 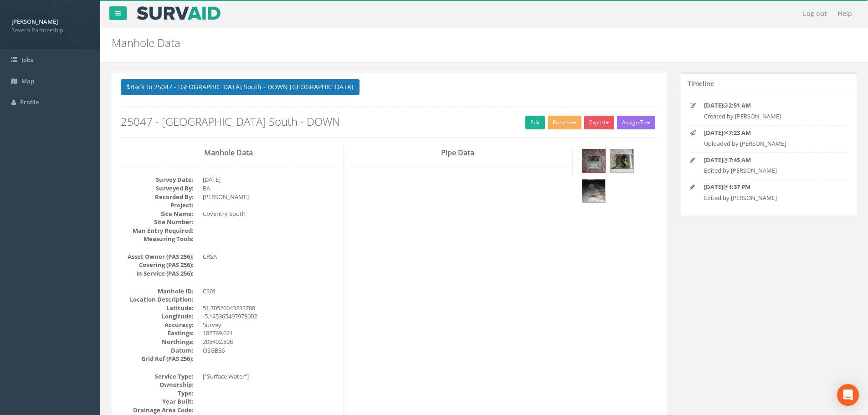 What do you see at coordinates (458, 153) in the screenshot?
I see `h3: Pipe Data` at bounding box center [458, 153].